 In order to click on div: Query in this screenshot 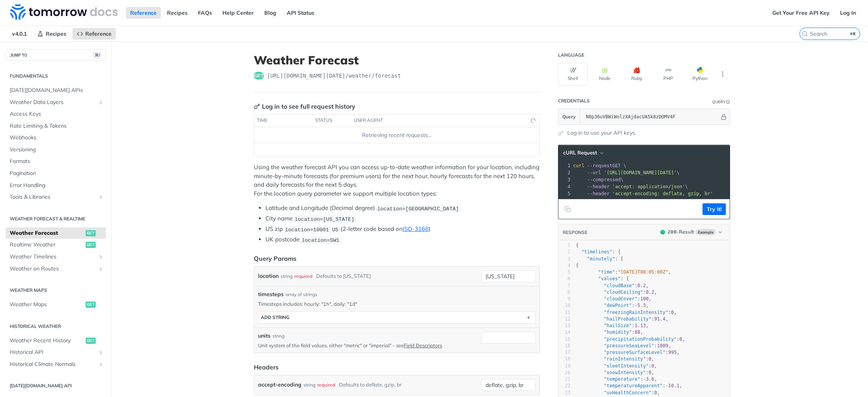, I will do `click(719, 101)`.